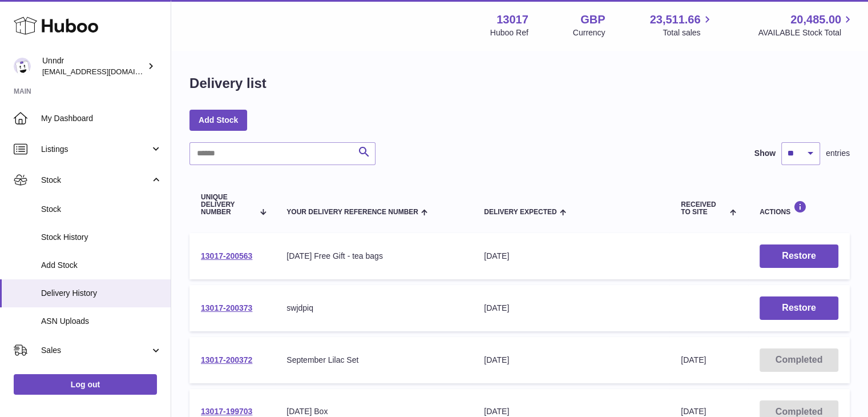  Describe the element at coordinates (101, 265) in the screenshot. I see `span: Add Stock` at that location.